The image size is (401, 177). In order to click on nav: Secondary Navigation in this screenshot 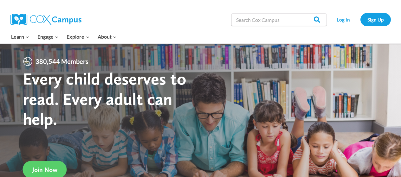, I will do `click(360, 19)`.